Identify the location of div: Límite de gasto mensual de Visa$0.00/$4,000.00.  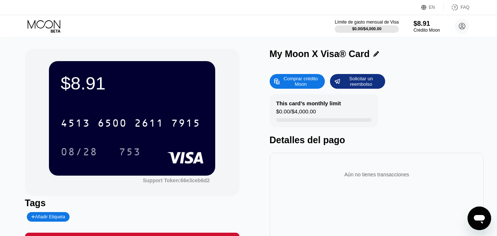
(367, 26).